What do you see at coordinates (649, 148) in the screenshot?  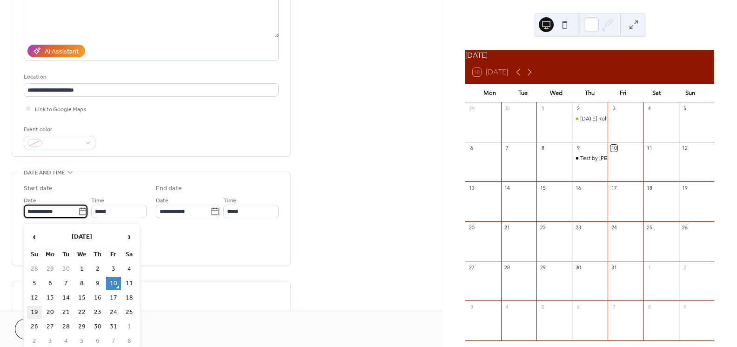 I see `div: 11` at bounding box center [649, 148].